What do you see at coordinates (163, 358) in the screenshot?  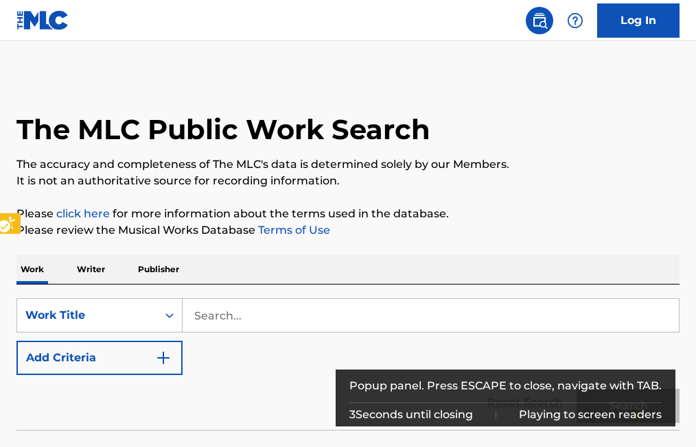 I see `img: 9d2ae6d4665cec9f34b9.svg` at bounding box center [163, 358].